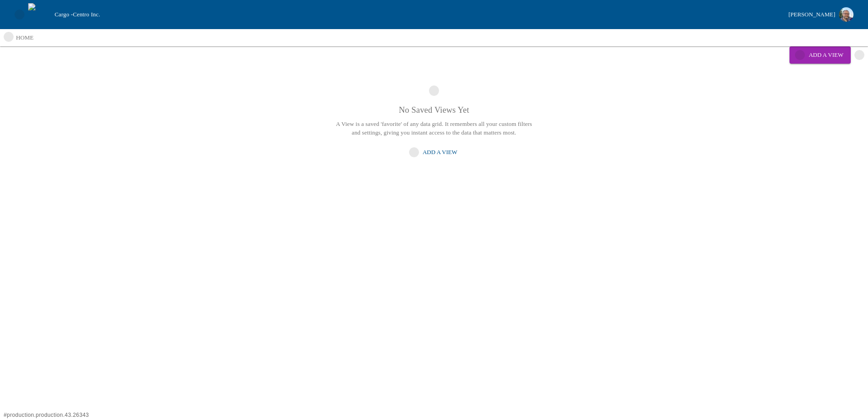 Image resolution: width=868 pixels, height=420 pixels. Describe the element at coordinates (418, 14) in the screenshot. I see `div: Cargo -` at that location.